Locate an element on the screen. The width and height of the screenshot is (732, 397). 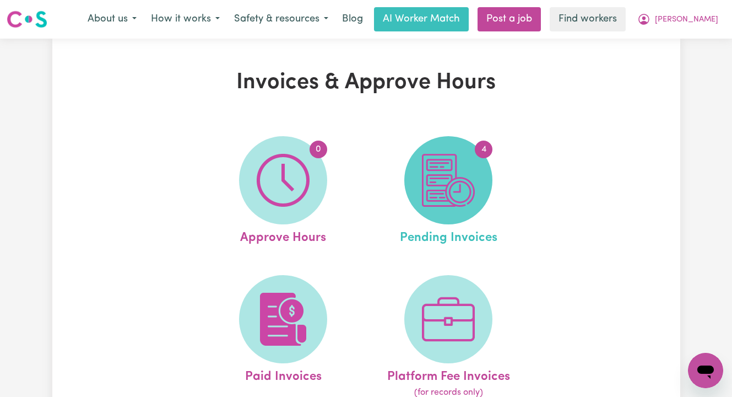
span: 0 is located at coordinates (318, 149).